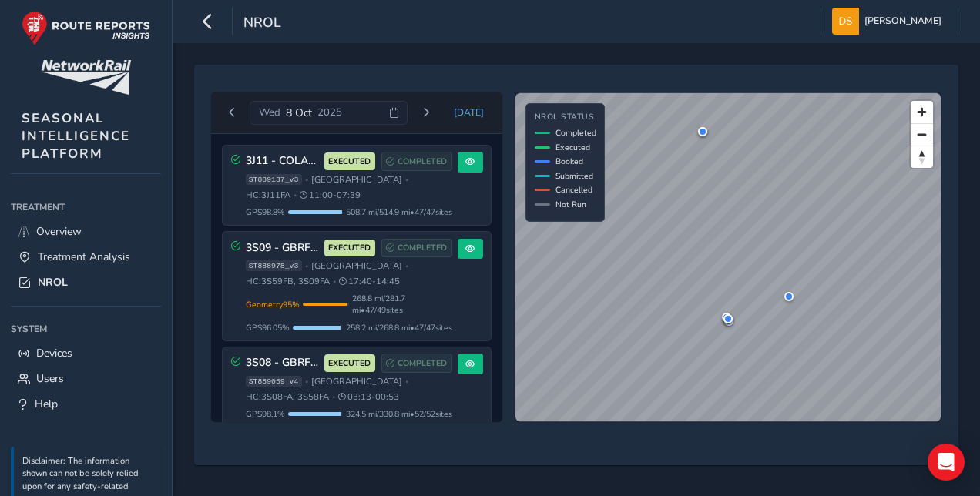 The image size is (980, 496). Describe the element at coordinates (265, 414) in the screenshot. I see `span: GPS 98.1 %` at that location.